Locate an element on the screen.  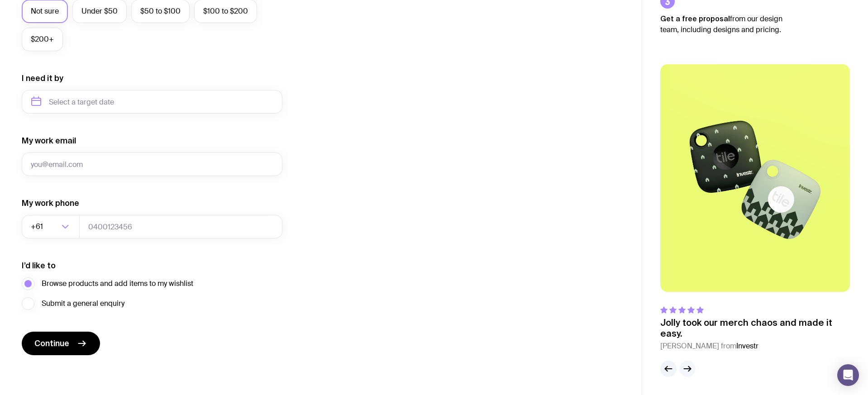
label: My work phone is located at coordinates (50, 203).